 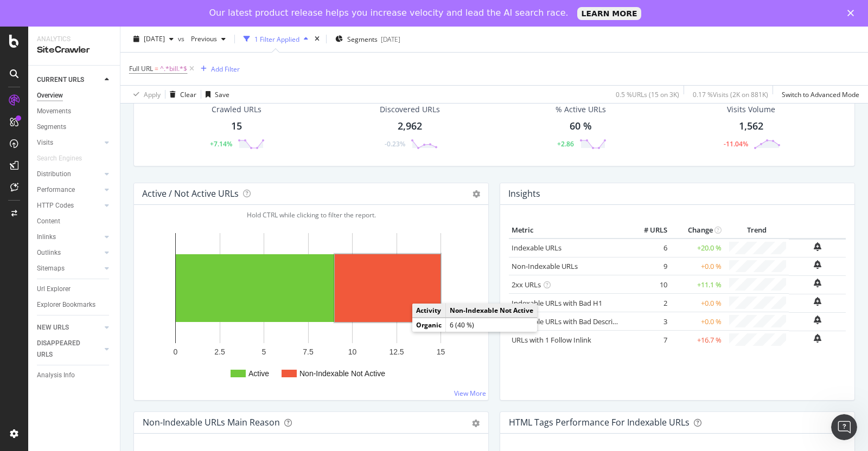 What do you see at coordinates (51, 127) in the screenshot?
I see `div: Segments` at bounding box center [51, 127].